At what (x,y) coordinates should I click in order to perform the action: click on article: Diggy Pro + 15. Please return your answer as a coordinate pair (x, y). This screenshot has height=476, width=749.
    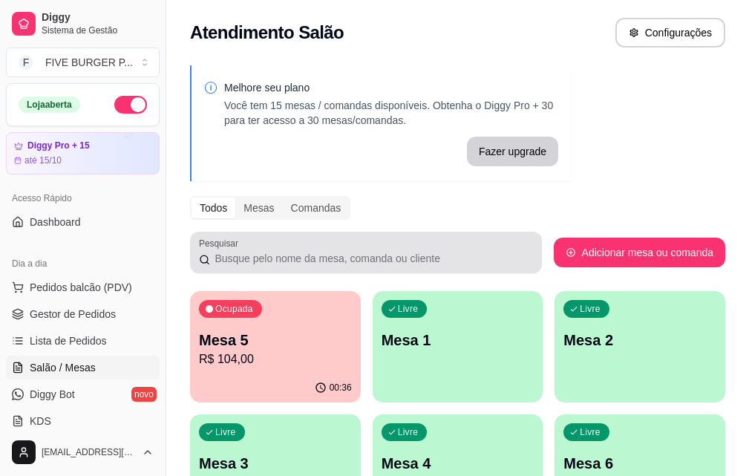
    Looking at the image, I should click on (59, 145).